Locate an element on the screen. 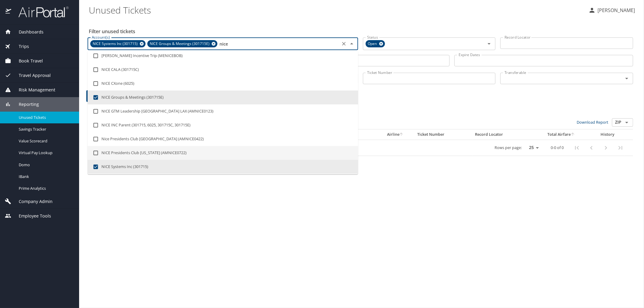  p: 0-0 of 0 is located at coordinates (557, 147).